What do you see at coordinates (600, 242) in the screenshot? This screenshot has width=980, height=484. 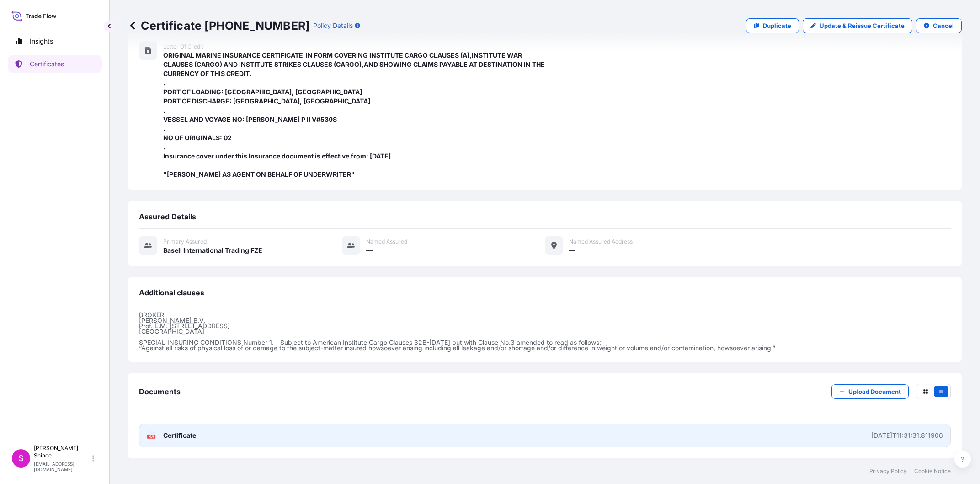 I see `span: Named Assured Address` at bounding box center [600, 242].